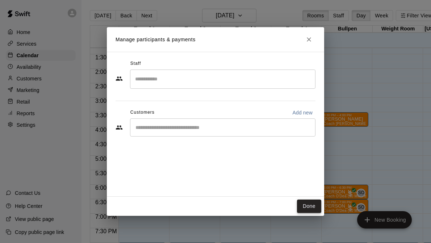 This screenshot has height=243, width=431. Describe the element at coordinates (142, 113) in the screenshot. I see `span: Customers` at that location.